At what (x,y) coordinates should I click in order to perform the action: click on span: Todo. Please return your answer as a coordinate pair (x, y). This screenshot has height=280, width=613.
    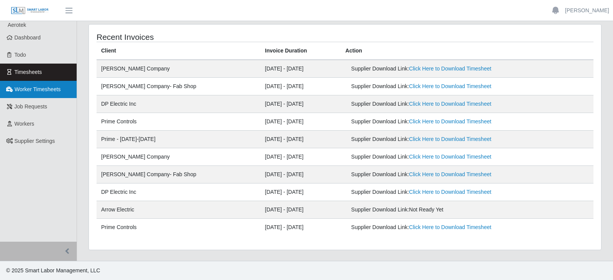
    Looking at the image, I should click on (20, 55).